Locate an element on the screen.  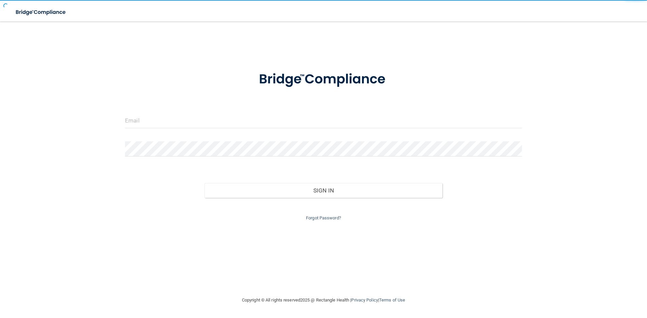
input: Email is located at coordinates (323, 121).